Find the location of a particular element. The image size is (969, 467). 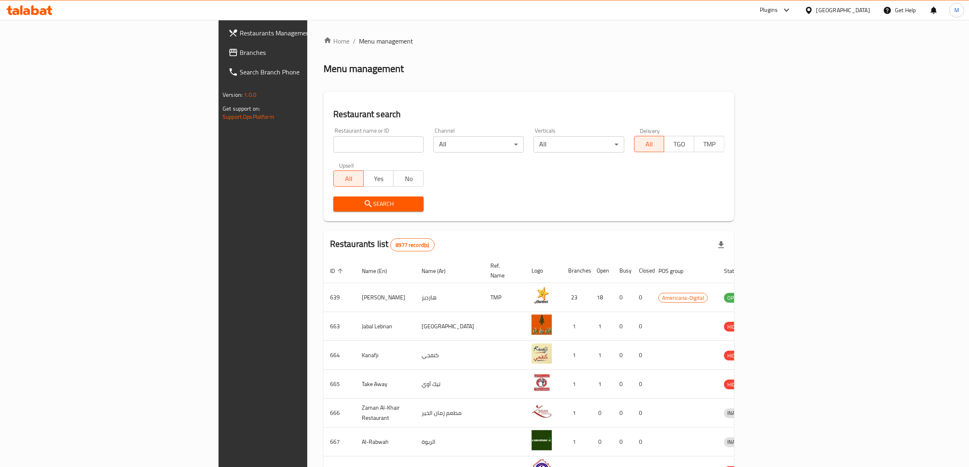

h2: Restaurants list is located at coordinates (382, 245).